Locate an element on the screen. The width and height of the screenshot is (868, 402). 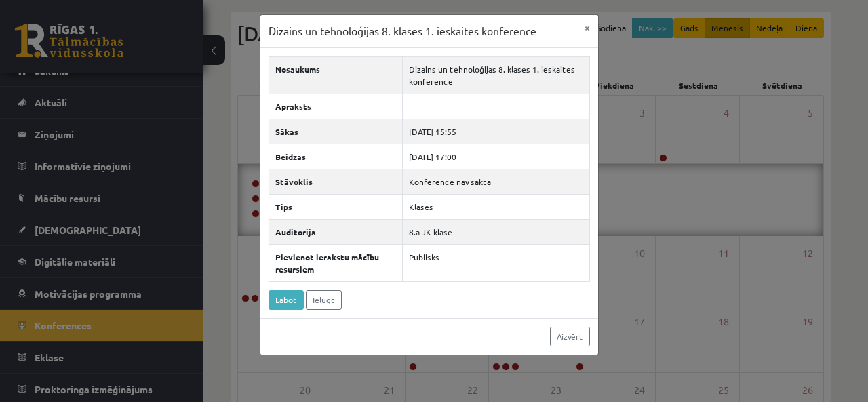
h3: Dizains un tehnoloģijas 8. klases 1. ieskaites konference is located at coordinates (402, 31).